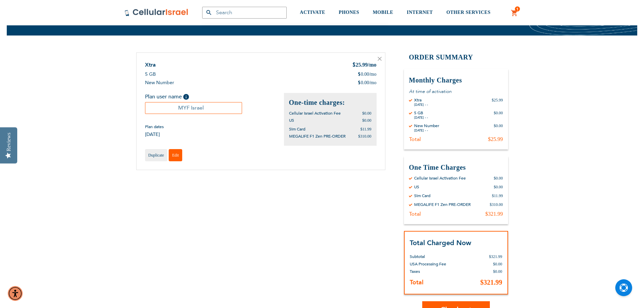 Image resolution: width=644 pixels, height=308 pixels. I want to click on span: Cellular Israel Activation Fee, so click(314, 113).